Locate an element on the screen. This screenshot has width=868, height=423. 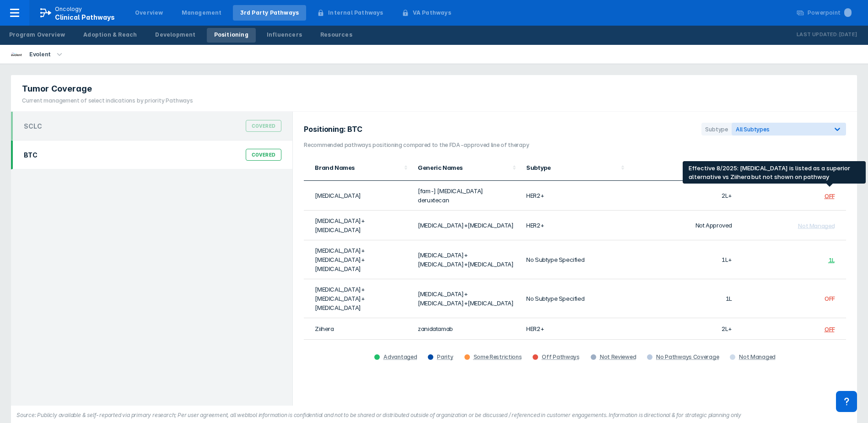
div: Management is located at coordinates (202, 12).